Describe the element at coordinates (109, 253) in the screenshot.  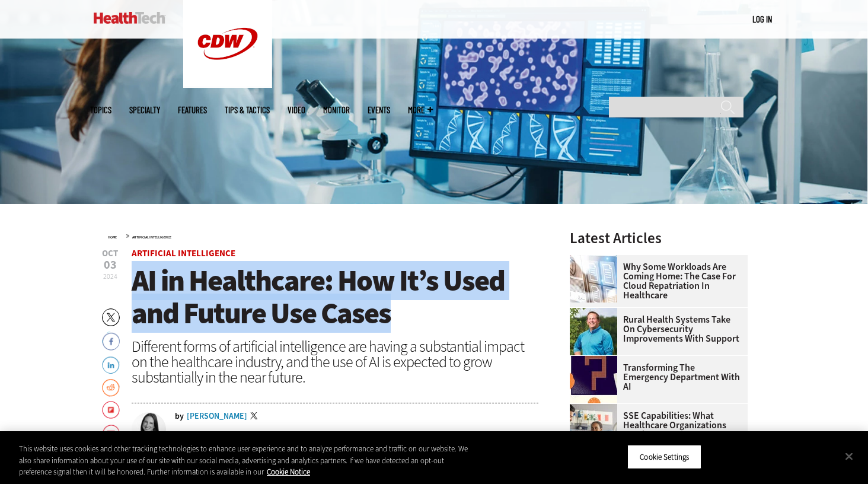
I see `span: Oct` at that location.